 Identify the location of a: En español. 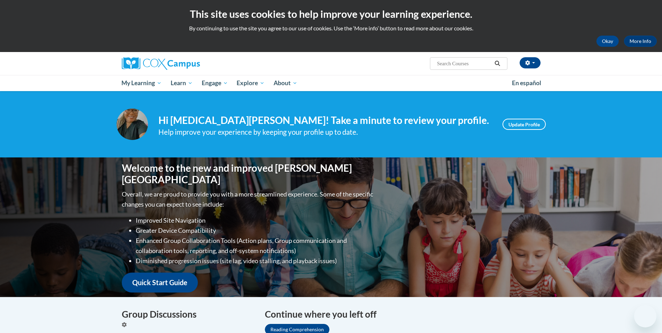
(526, 83).